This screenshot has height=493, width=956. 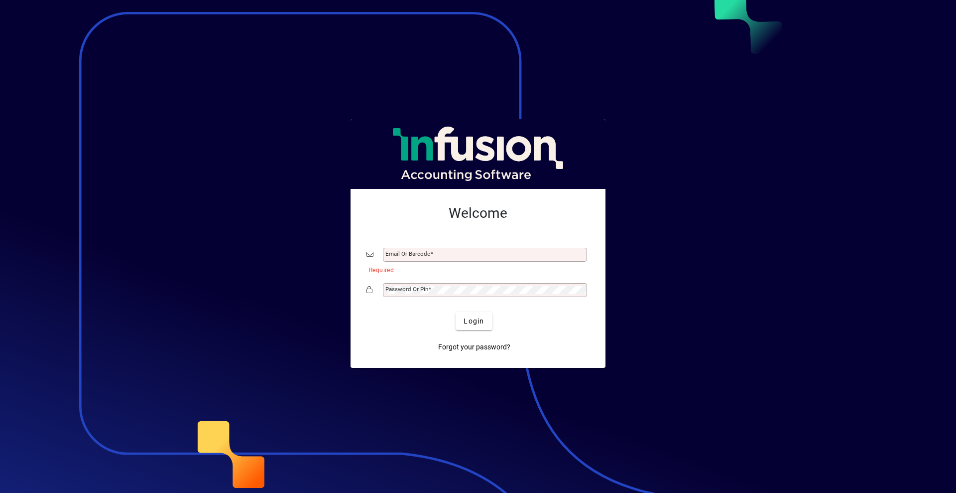 I want to click on span: Login, so click(x=474, y=321).